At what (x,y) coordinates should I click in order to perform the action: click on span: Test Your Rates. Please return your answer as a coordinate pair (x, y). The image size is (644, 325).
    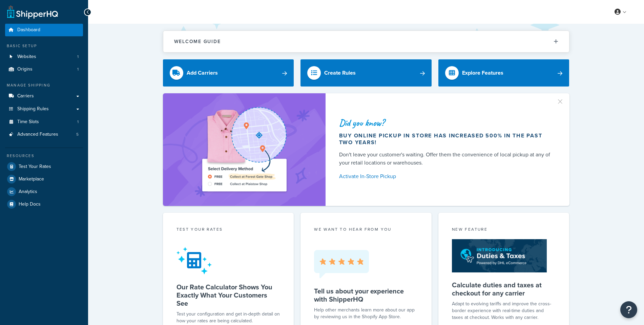
    Looking at the image, I should click on (35, 167).